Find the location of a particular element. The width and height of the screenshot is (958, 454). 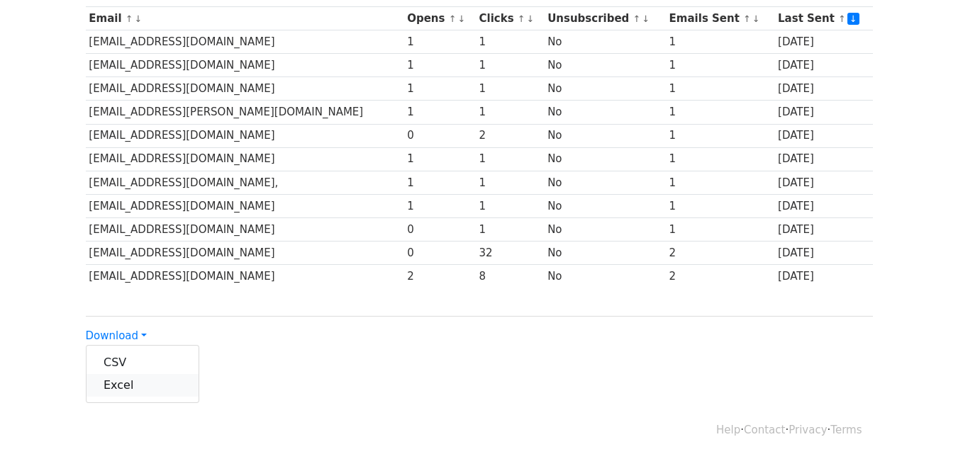

th: Last Sent is located at coordinates (823, 18).